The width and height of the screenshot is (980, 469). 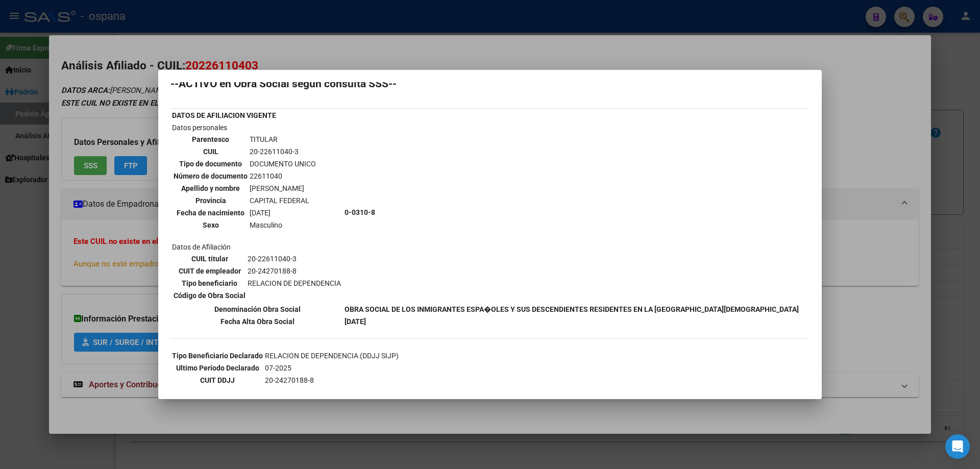 I want to click on th: Tipo Beneficiario Declarado, so click(x=218, y=355).